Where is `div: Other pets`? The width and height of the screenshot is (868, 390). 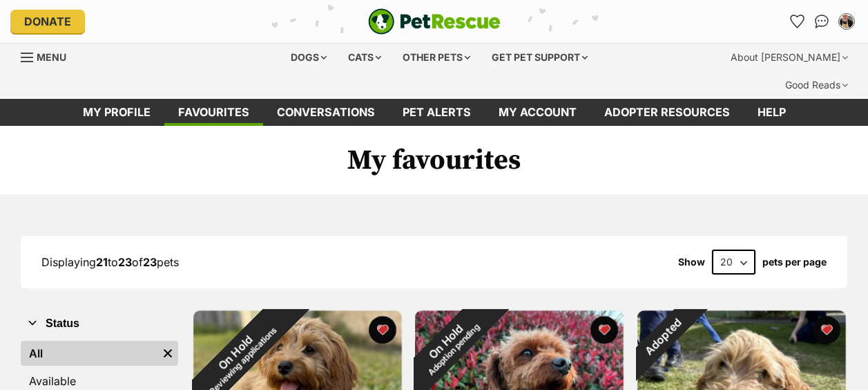
div: Other pets is located at coordinates (436, 58).